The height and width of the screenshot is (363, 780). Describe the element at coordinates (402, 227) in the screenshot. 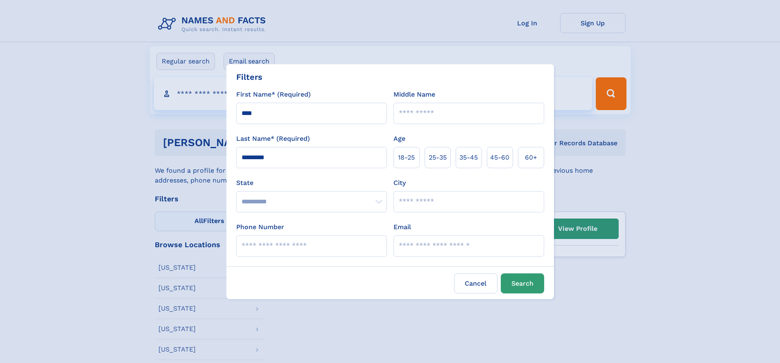

I see `label: Email` at that location.